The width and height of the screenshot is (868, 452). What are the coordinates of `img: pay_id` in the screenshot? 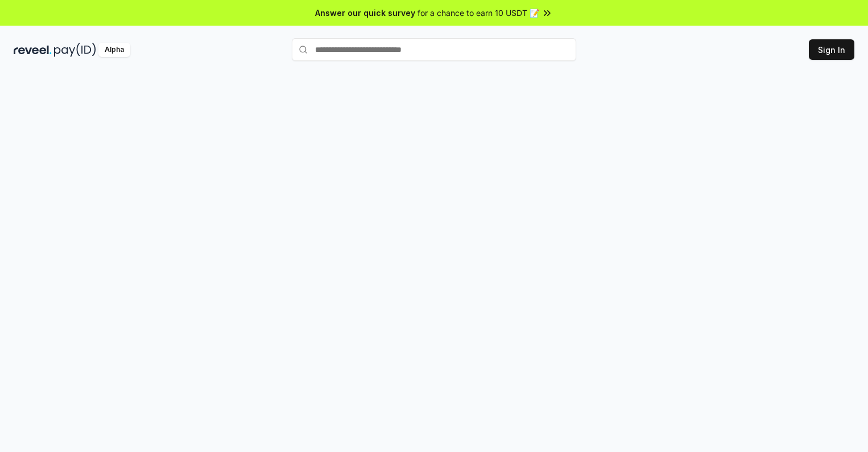 It's located at (75, 49).